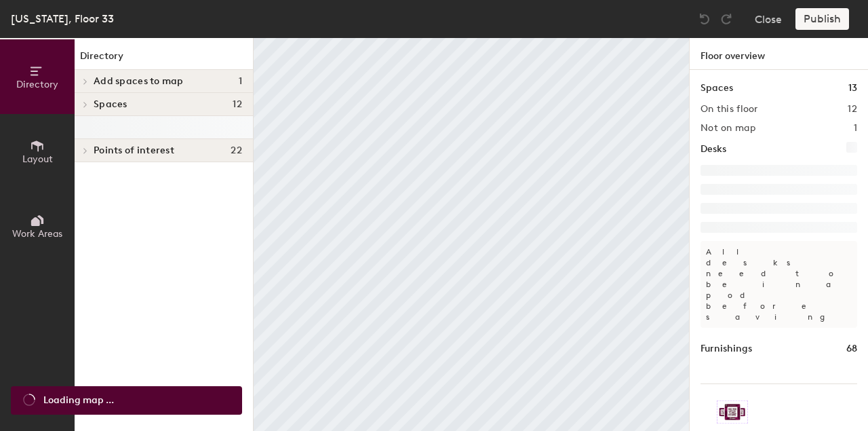  I want to click on span: Loading map ..., so click(79, 400).